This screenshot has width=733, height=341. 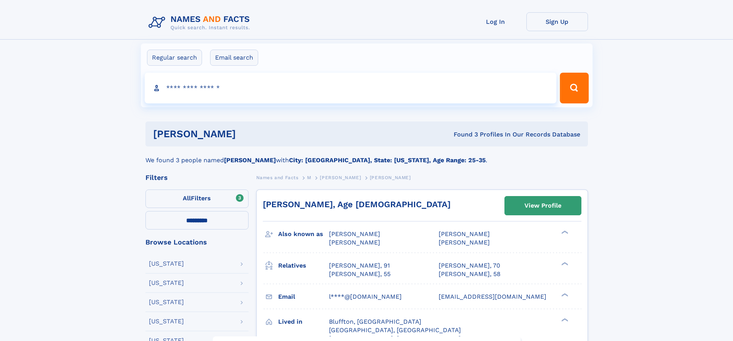 What do you see at coordinates (557, 22) in the screenshot?
I see `a: Sign Up` at bounding box center [557, 22].